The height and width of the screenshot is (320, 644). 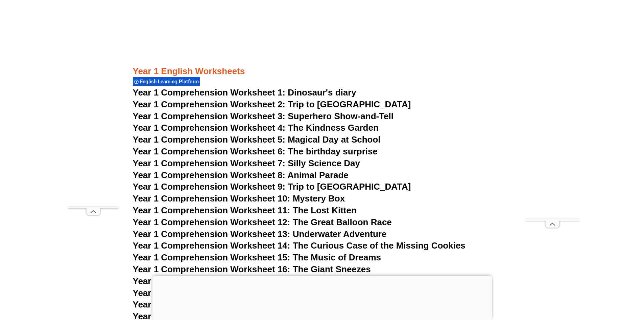 What do you see at coordinates (262, 222) in the screenshot?
I see `span: Year 1 Comprehension Worksheet 12: The Great Balloon Race` at bounding box center [262, 222].